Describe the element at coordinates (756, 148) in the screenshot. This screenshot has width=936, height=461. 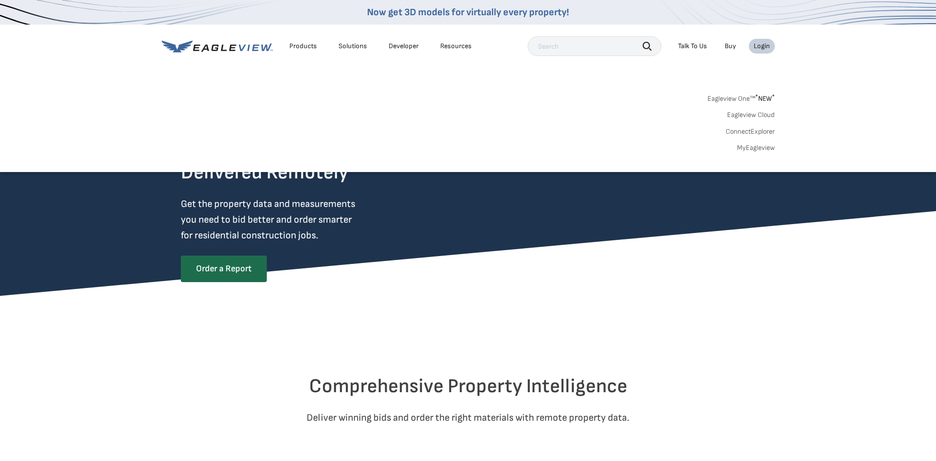
I see `a: MyEagleview` at that location.